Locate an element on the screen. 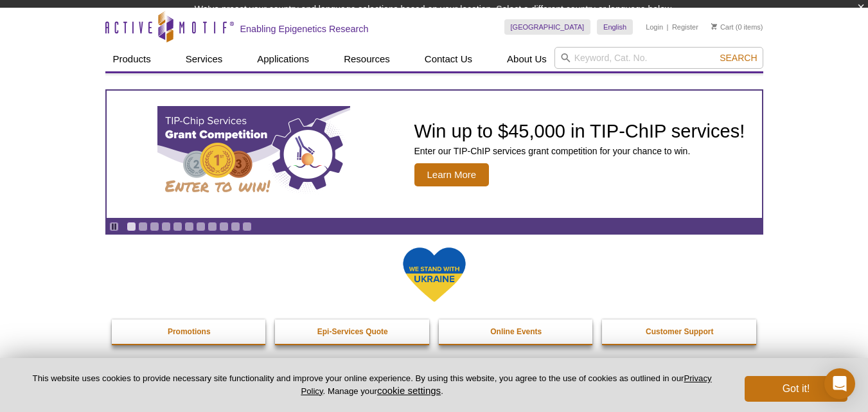 The image size is (868, 412). a: TIP-ChIP Services Grant Competition Win up to $45,000 in TIP-ChIP services! Enter our TIP-ChIP se... is located at coordinates (434, 154).